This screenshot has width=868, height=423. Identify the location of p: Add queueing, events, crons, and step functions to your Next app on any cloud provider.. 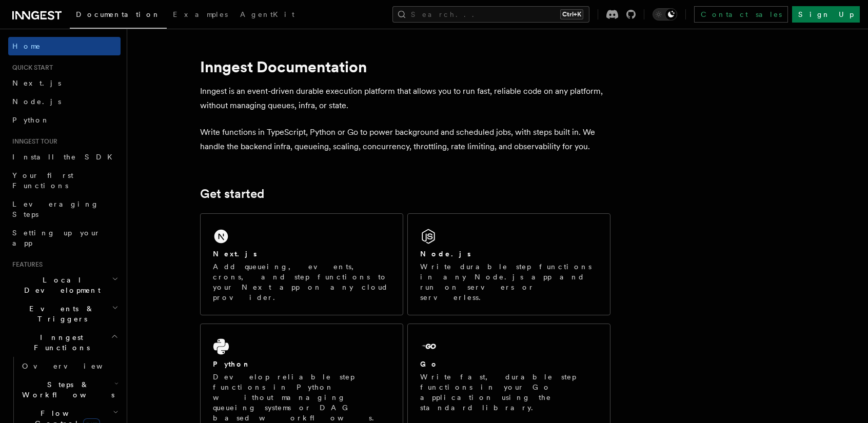
(302, 282).